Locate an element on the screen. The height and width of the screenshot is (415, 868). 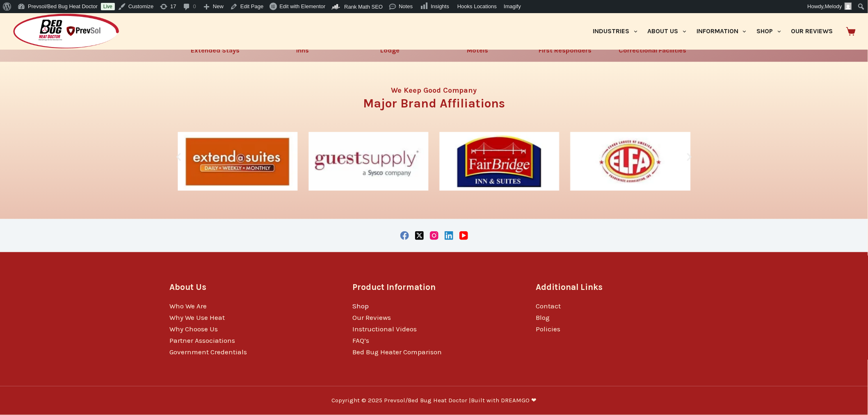
button: Open LiveChat chat widget is located at coordinates (19, 16).